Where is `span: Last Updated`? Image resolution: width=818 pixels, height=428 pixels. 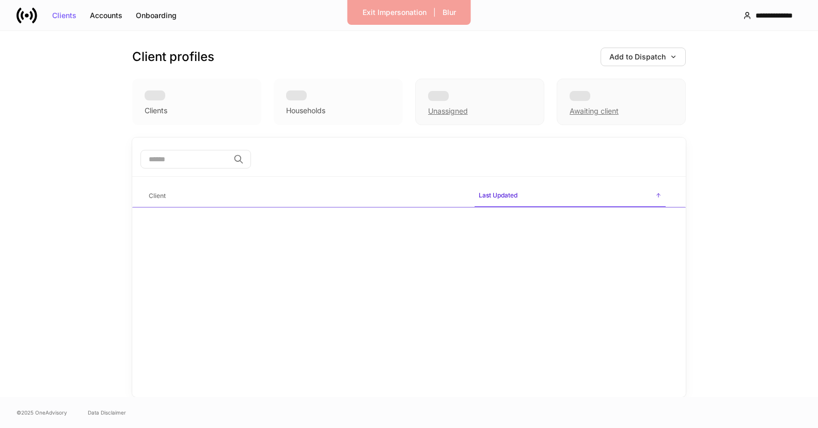 span: Last Updated is located at coordinates (570, 196).